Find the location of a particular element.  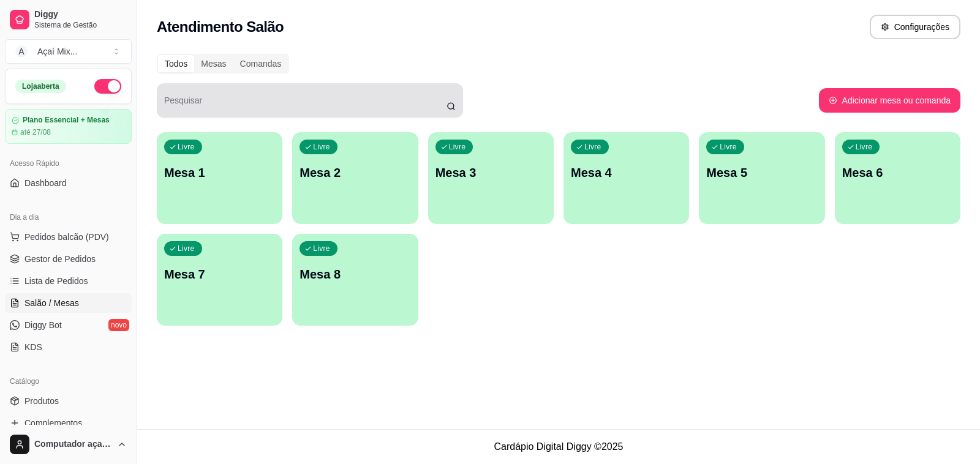

p: Mesa 2 is located at coordinates (354, 173).